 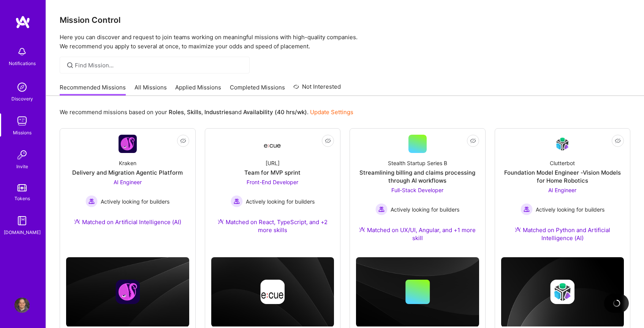 I want to click on div: Notifications, so click(x=22, y=63).